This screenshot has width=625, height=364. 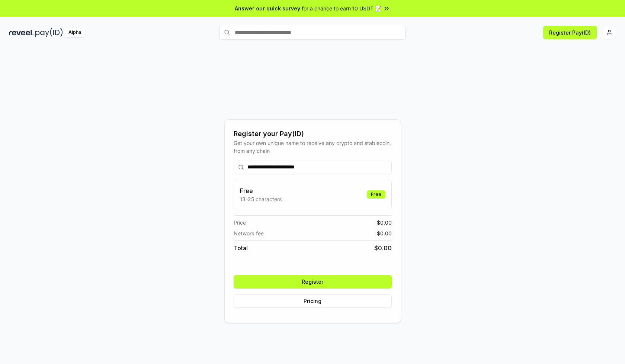 What do you see at coordinates (21, 32) in the screenshot?
I see `img: reveel_dark` at bounding box center [21, 32].